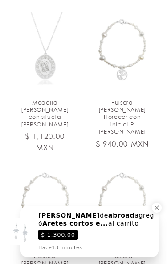 The width and height of the screenshot is (167, 264). Describe the element at coordinates (121, 215) in the screenshot. I see `span: abroad` at that location.